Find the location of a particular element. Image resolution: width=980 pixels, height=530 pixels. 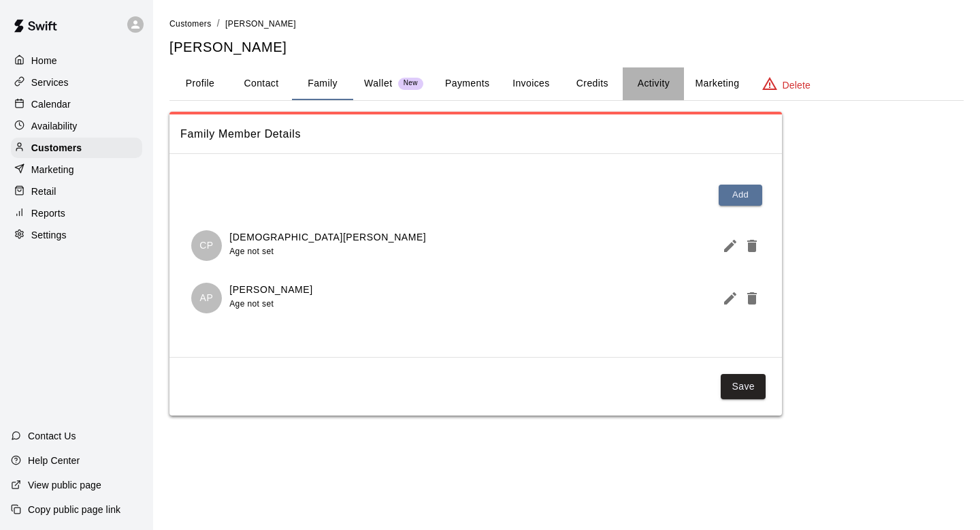

a: Reports is located at coordinates (76, 213).